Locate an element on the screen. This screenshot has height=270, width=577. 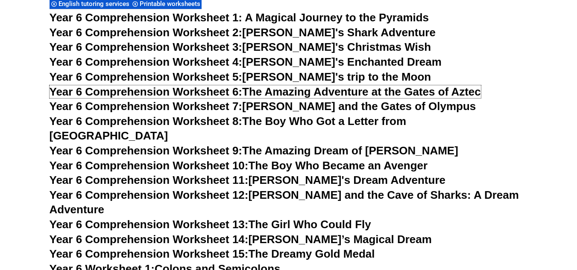
span: Year 6 Comprehension Worksheet 5: is located at coordinates (146, 77).